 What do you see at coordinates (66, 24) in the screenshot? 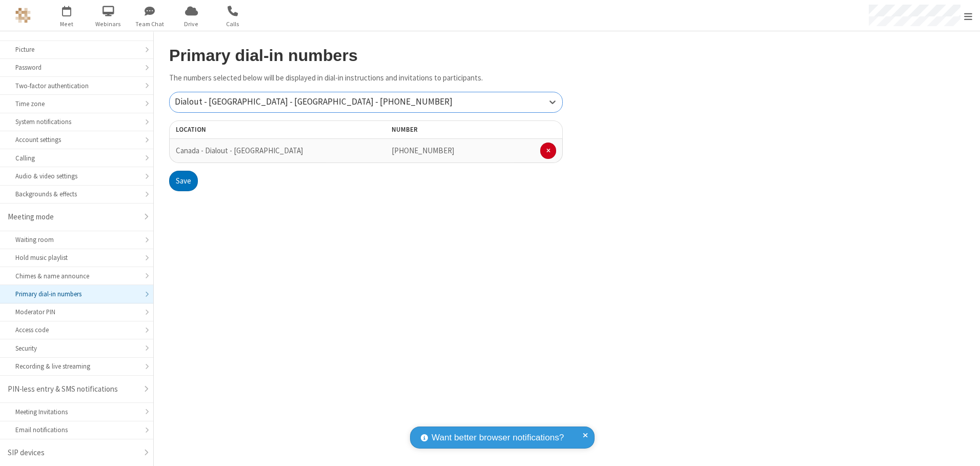
I see `span: Meet` at bounding box center [66, 24].